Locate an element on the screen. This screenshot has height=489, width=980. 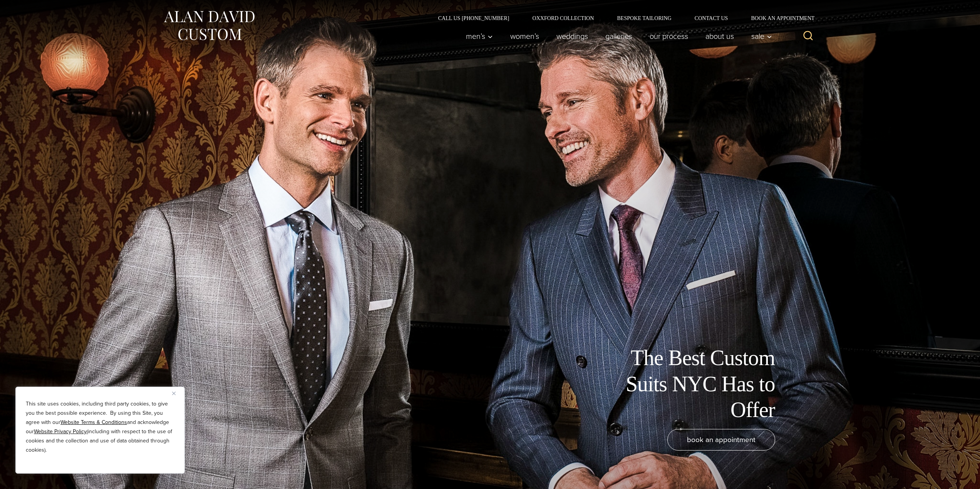
img: Alan David Custom is located at coordinates (209, 25).